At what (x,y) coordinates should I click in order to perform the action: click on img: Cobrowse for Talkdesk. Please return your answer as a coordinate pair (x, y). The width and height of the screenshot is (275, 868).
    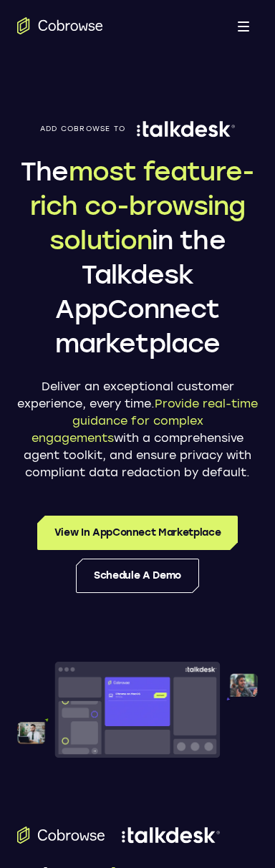
    Looking at the image, I should click on (138, 709).